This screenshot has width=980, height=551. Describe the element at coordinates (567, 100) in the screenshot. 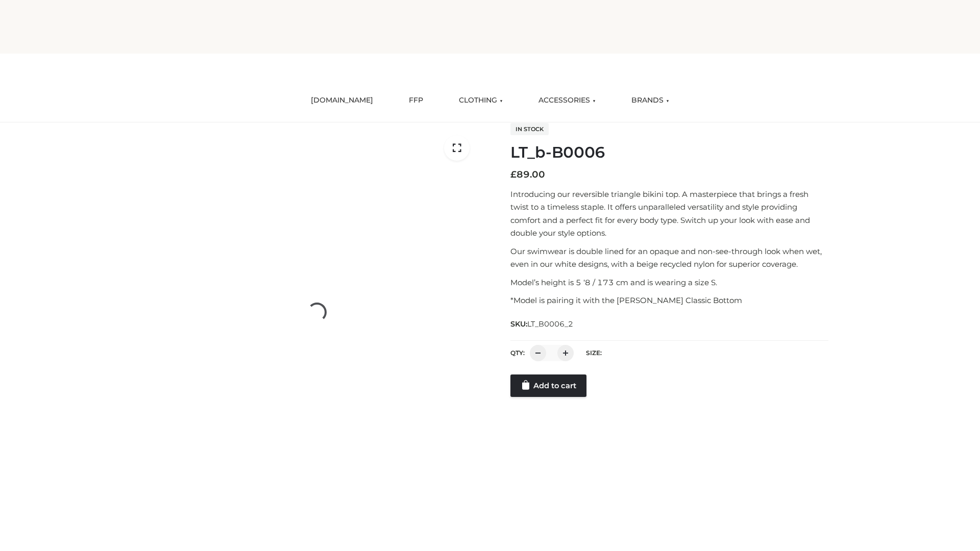

I see `a: ACCESSORIES` at that location.